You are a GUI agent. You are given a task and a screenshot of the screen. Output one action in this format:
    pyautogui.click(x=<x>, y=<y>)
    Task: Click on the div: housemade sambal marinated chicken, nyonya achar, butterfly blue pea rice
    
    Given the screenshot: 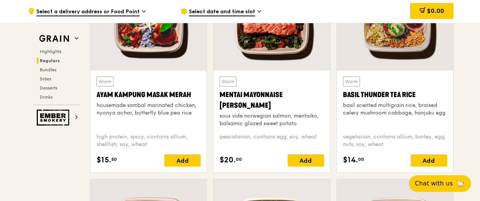 What is the action you would take?
    pyautogui.click(x=149, y=109)
    